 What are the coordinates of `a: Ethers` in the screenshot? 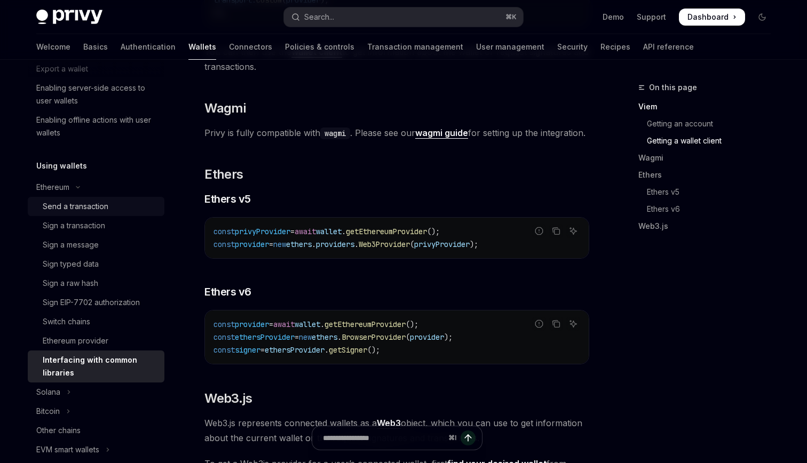 It's located at (709, 175).